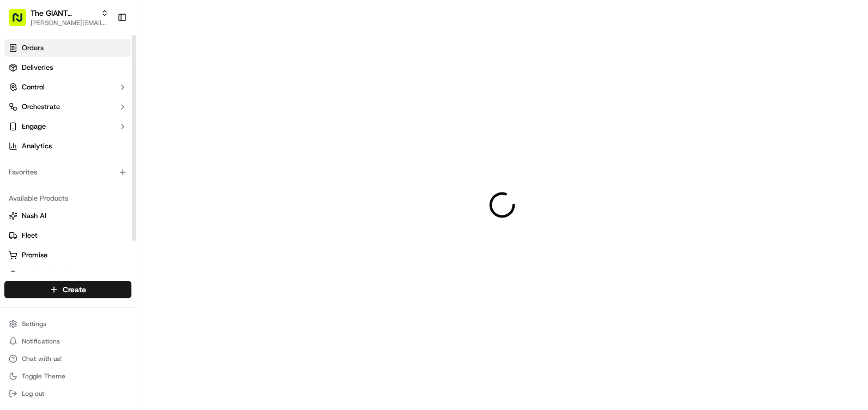 The width and height of the screenshot is (868, 410). Describe the element at coordinates (134, 163) in the screenshot. I see `a: 💻API Documentation` at that location.